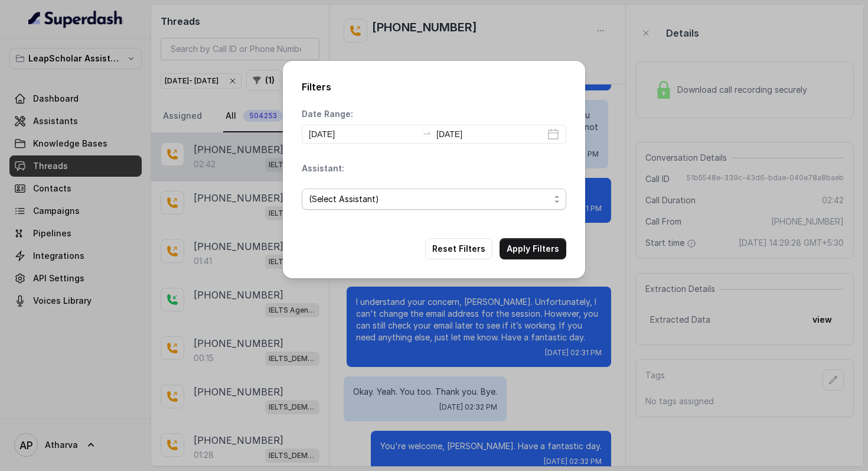 The image size is (868, 471). What do you see at coordinates (429, 199) in the screenshot?
I see `span: (Select Assistant)` at bounding box center [429, 199].